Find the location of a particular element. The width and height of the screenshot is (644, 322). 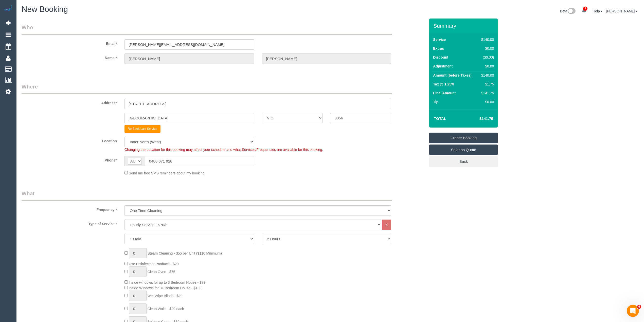

label: Amount (before Taxes) is located at coordinates (452, 76).